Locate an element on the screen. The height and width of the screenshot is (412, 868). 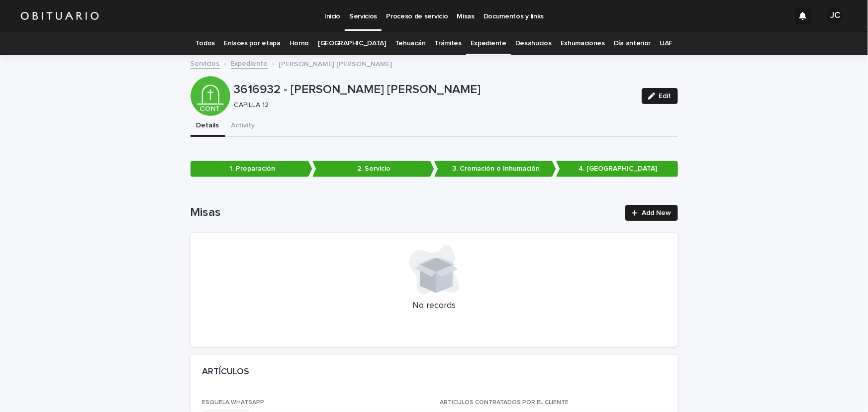
p: No records is located at coordinates (434, 306).